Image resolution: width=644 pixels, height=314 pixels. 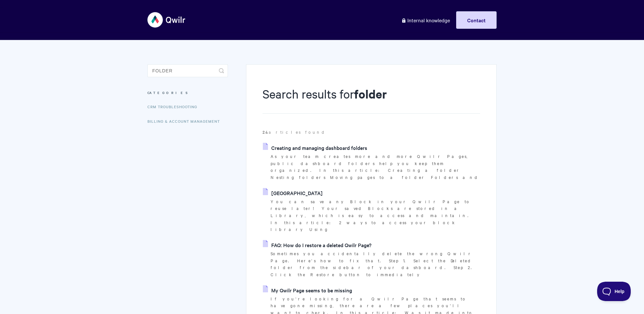 What do you see at coordinates (175, 107) in the screenshot?
I see `a: CRM Troubleshooting` at bounding box center [175, 107].